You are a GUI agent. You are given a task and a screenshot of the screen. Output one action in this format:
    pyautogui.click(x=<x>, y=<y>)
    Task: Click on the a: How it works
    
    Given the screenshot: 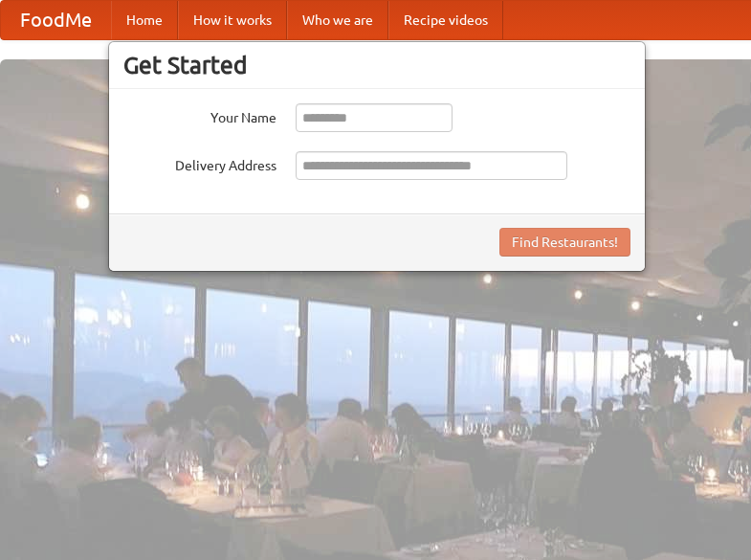 What is the action you would take?
    pyautogui.click(x=233, y=20)
    